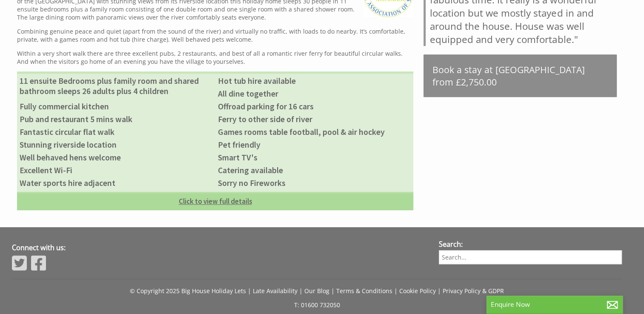 This screenshot has width=644, height=314. I want to click on a: T: 01600 732050, so click(317, 305).